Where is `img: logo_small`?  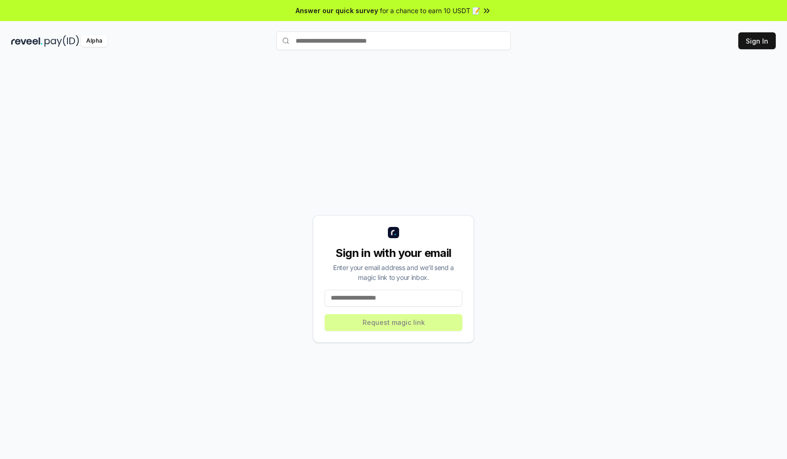
img: logo_small is located at coordinates (394, 232).